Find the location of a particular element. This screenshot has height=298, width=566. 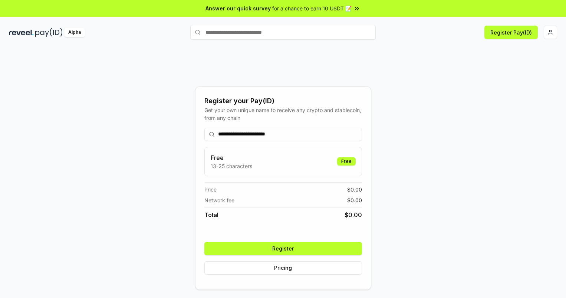

span: Network fee is located at coordinates (219, 200).